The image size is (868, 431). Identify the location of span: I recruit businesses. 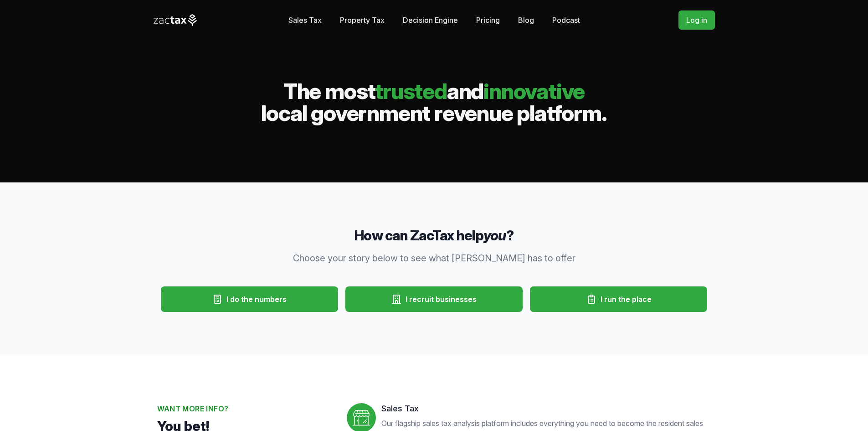
(441, 299).